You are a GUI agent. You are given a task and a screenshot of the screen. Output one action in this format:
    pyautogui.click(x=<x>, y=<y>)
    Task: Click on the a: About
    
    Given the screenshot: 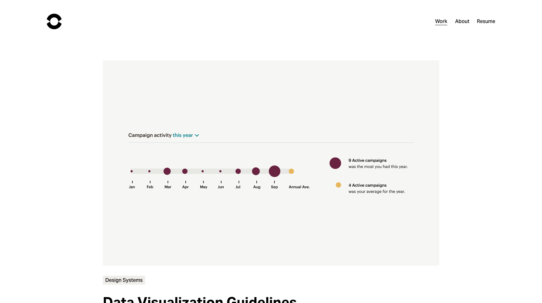 What is the action you would take?
    pyautogui.click(x=462, y=21)
    